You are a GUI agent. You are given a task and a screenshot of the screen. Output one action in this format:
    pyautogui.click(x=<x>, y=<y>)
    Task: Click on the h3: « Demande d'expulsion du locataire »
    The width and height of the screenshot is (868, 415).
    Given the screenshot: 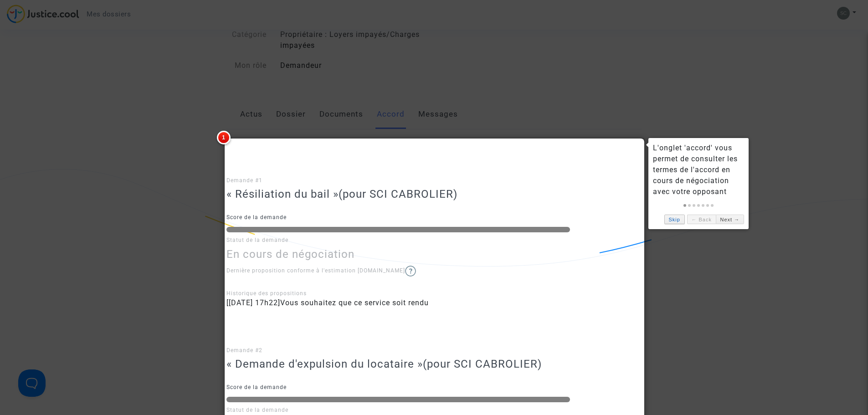 What is the action you would take?
    pyautogui.click(x=434, y=364)
    